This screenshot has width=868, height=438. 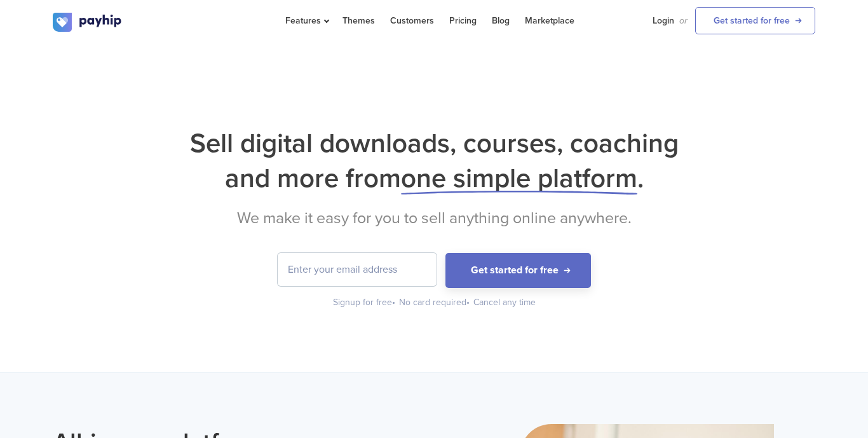 I want to click on button: Get started for free, so click(x=518, y=270).